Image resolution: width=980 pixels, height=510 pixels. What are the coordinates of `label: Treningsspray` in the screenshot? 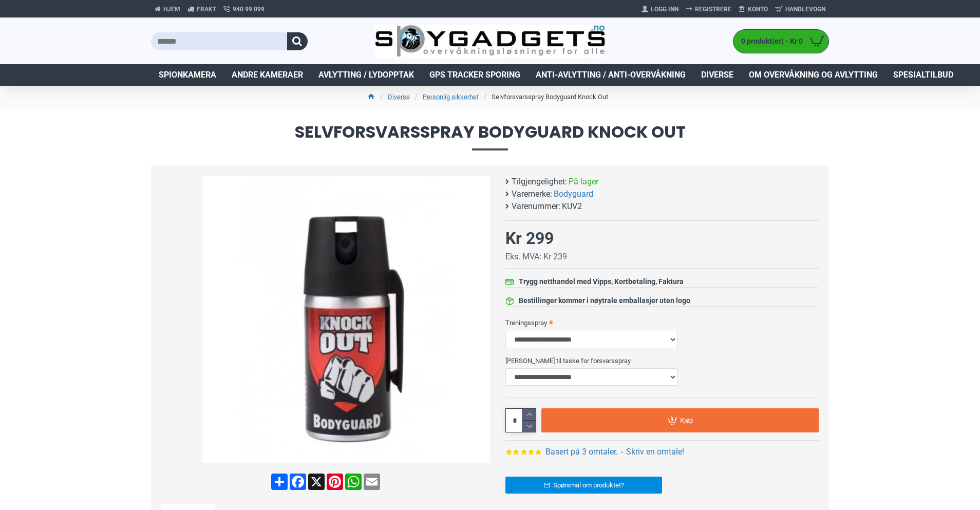 It's located at (662, 322).